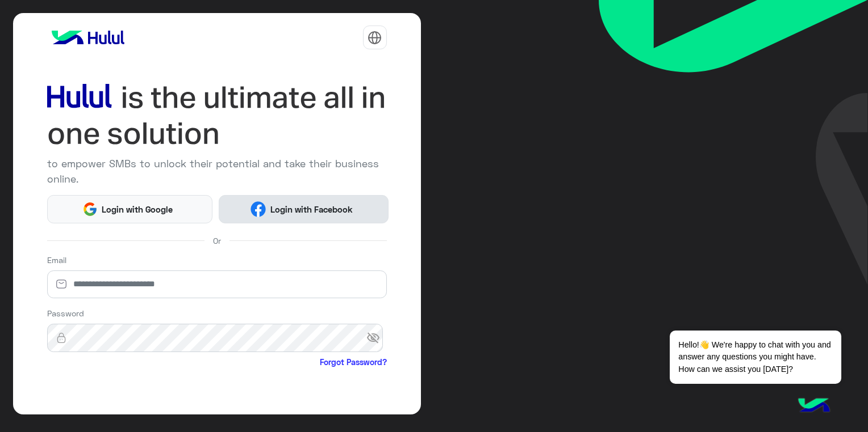 The height and width of the screenshot is (432, 868). Describe the element at coordinates (814, 407) in the screenshot. I see `img: hulul-logo.png` at that location.